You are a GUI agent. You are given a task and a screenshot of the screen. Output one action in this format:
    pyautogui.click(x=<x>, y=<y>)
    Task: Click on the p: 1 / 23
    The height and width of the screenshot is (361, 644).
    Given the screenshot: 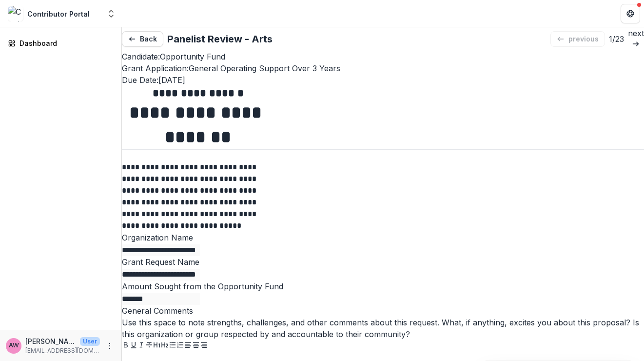 What is the action you would take?
    pyautogui.click(x=616, y=39)
    